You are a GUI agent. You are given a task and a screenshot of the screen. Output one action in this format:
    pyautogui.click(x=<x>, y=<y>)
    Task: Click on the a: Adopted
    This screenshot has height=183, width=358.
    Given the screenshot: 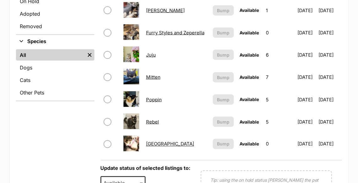 What is the action you would take?
    pyautogui.click(x=55, y=14)
    